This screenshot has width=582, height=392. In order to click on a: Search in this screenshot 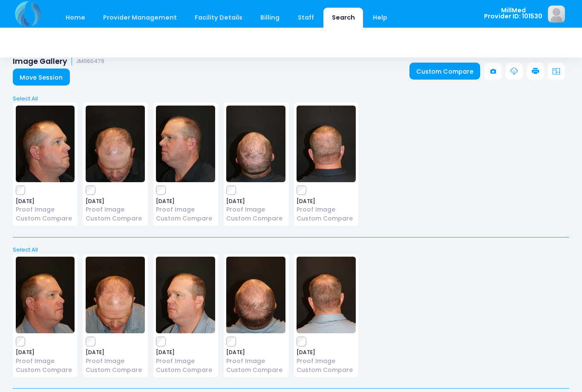, I will do `click(343, 18)`.